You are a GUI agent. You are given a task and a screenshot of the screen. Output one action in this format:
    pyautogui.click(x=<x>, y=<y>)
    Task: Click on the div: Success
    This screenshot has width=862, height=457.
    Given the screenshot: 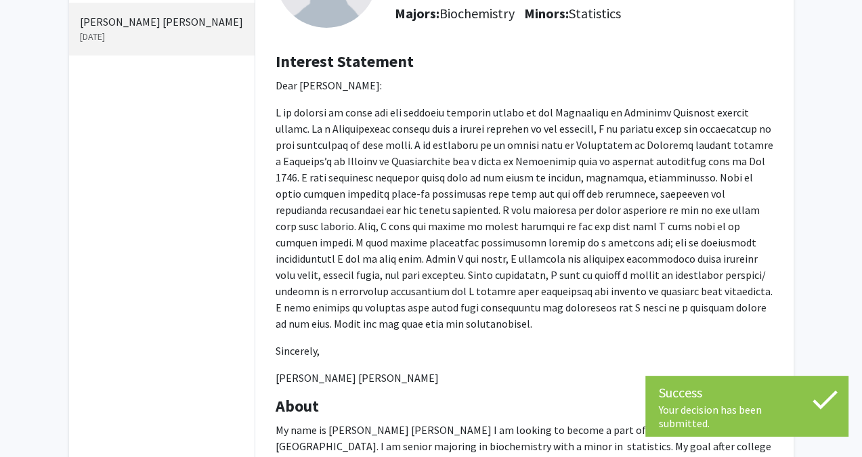 What is the action you would take?
    pyautogui.click(x=747, y=393)
    